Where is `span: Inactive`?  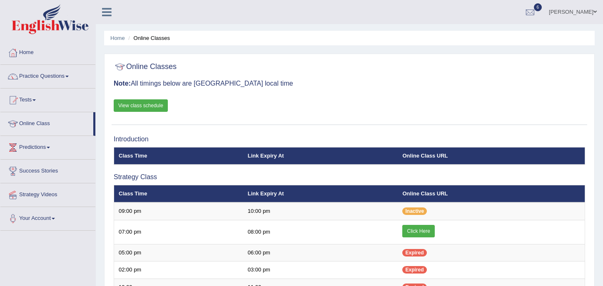
span: Inactive is located at coordinates (414, 211).